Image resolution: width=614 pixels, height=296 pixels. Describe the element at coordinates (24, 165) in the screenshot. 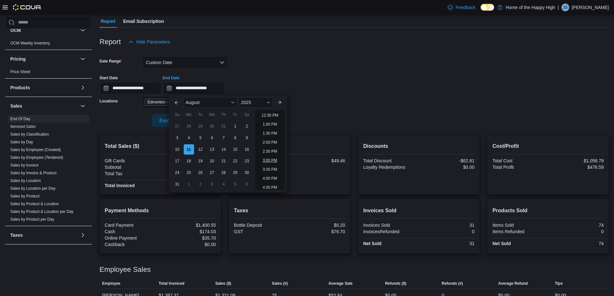

I see `span: Sales by Invoice` at that location.